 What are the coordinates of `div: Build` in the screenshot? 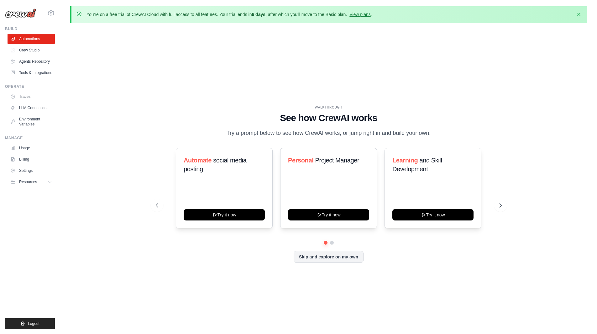 It's located at (30, 29).